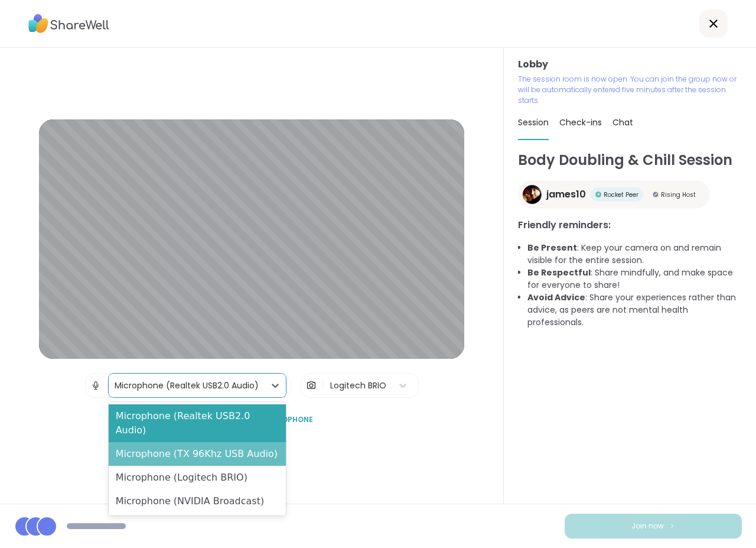  I want to click on b: Avoid Advice, so click(557, 297).